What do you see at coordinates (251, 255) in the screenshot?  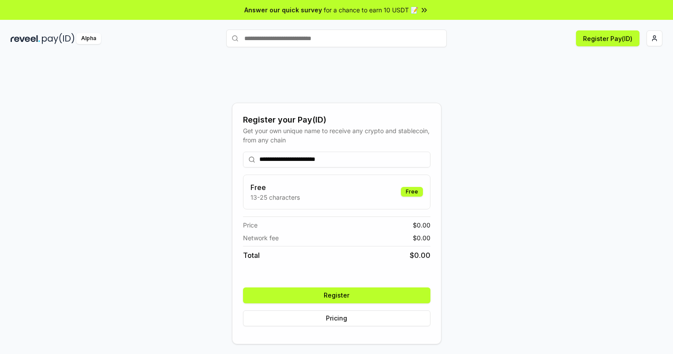 I see `span: Total` at bounding box center [251, 255].